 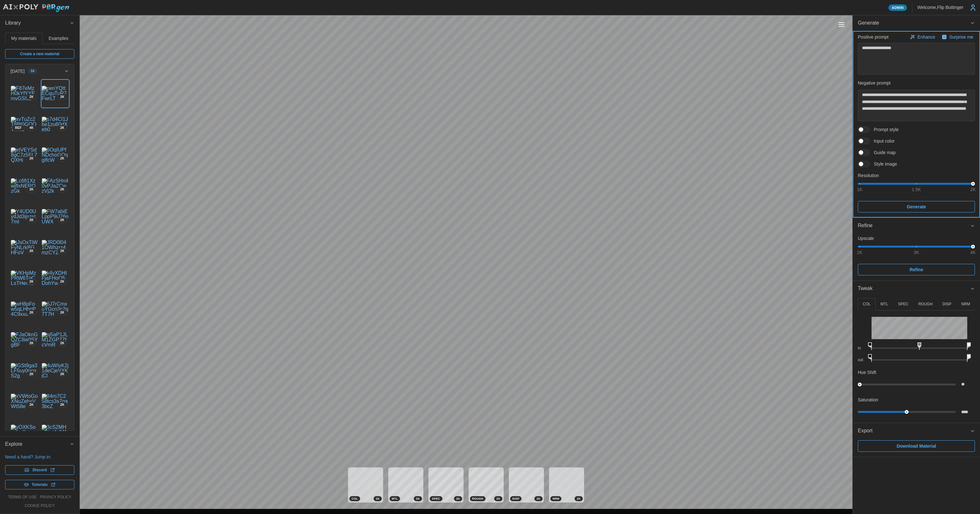 What do you see at coordinates (38, 444) in the screenshot?
I see `span: Explore` at bounding box center [38, 444].